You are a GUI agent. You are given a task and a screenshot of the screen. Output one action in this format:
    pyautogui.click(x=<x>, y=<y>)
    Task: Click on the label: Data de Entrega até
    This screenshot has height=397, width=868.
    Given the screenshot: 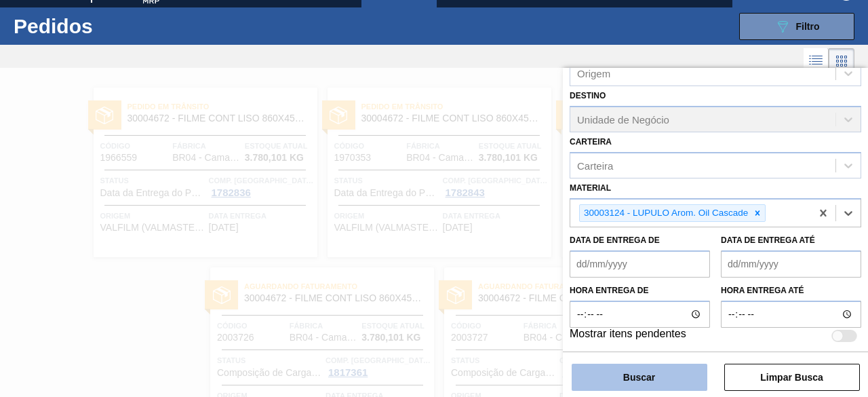 What is the action you would take?
    pyautogui.click(x=767, y=240)
    